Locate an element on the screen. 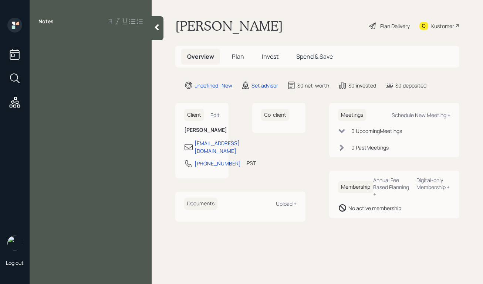 Image resolution: width=483 pixels, height=284 pixels. div: 0 Past Meeting s is located at coordinates (370, 148).